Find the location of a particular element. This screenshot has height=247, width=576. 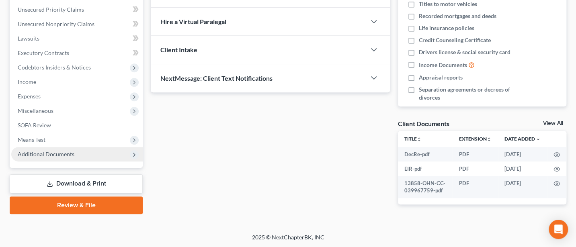

span: Life insurance policies is located at coordinates (447, 28).